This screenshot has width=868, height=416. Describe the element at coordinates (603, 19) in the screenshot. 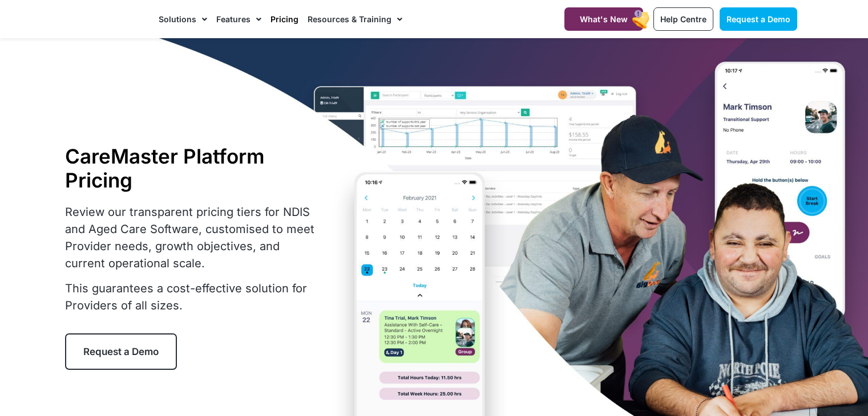

I see `a: What's New` at that location.